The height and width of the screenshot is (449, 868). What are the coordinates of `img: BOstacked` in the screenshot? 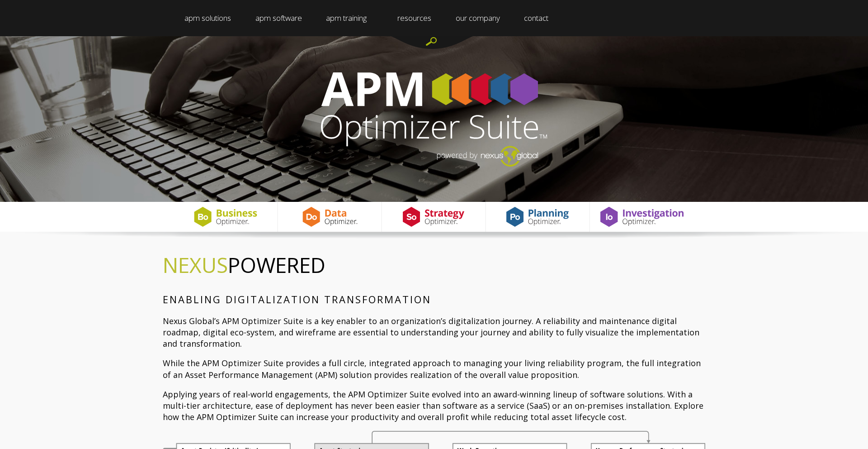 It's located at (226, 217).